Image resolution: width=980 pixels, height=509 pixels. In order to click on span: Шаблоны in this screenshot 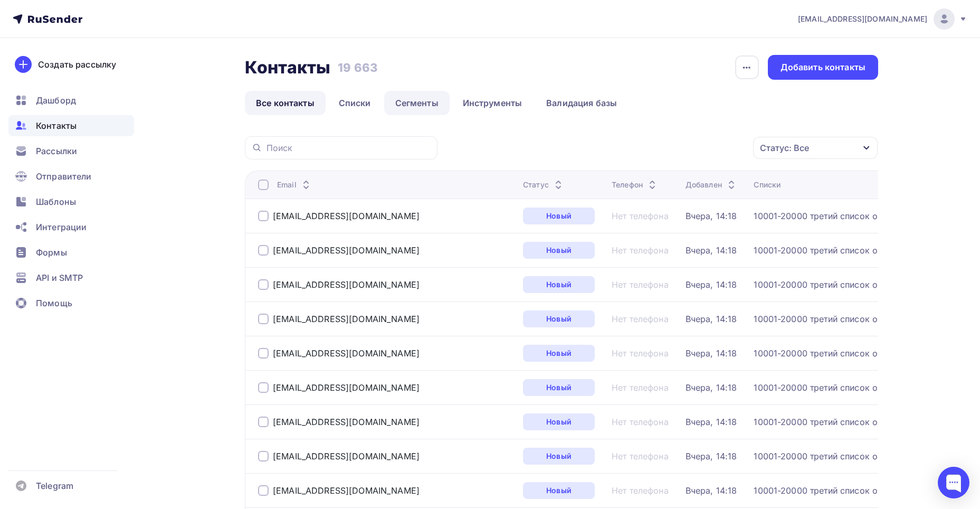, I will do `click(56, 202)`.